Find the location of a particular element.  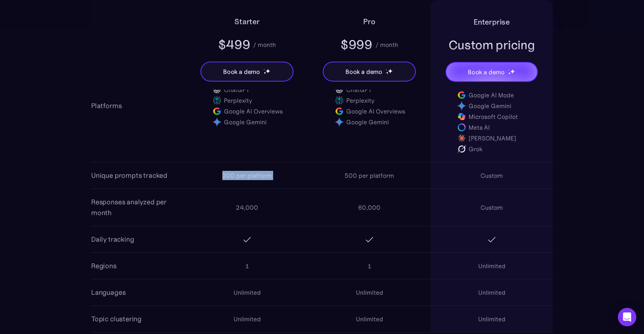

div: 60,000 is located at coordinates (369, 207).